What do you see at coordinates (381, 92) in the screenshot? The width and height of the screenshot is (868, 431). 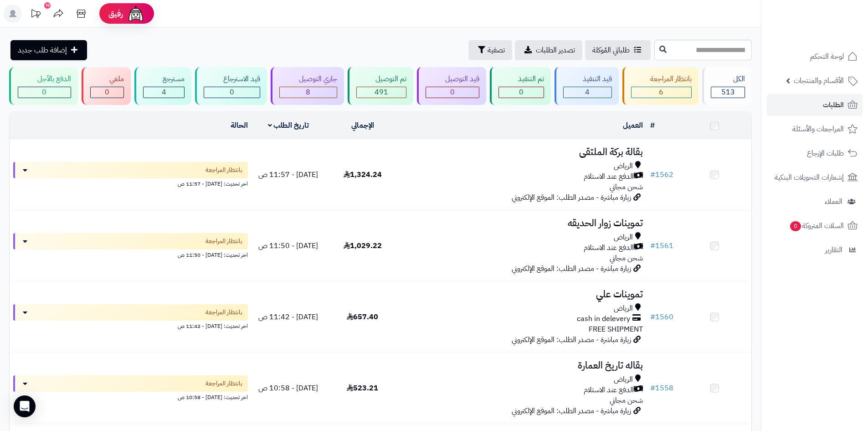 I see `div: 491` at bounding box center [381, 92].